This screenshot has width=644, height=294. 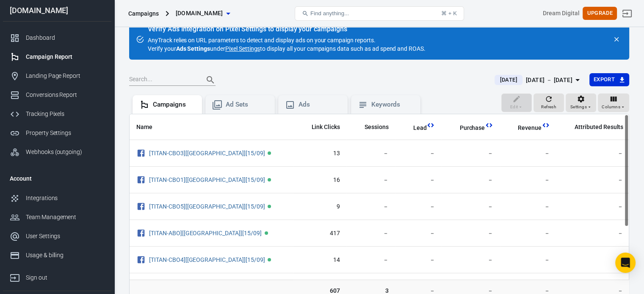 What do you see at coordinates (613, 103) in the screenshot?
I see `button: Columns` at bounding box center [613, 103].